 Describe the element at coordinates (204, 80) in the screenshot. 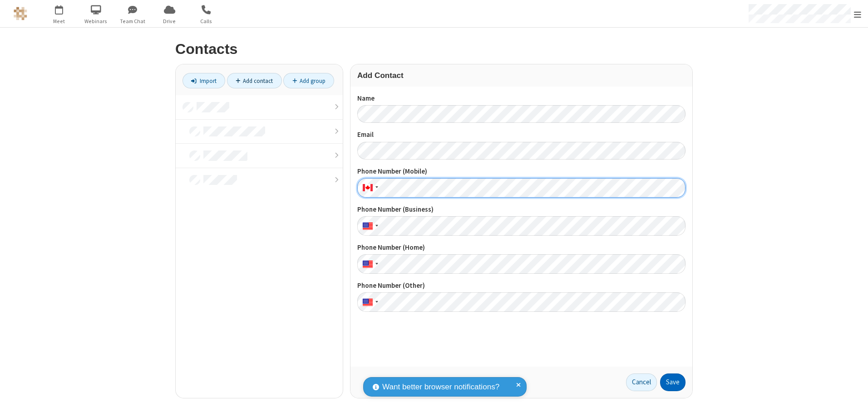

I see `a: Import` at that location.